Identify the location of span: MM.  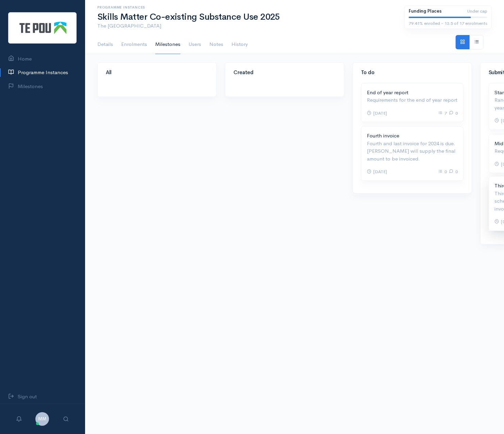
(42, 419).